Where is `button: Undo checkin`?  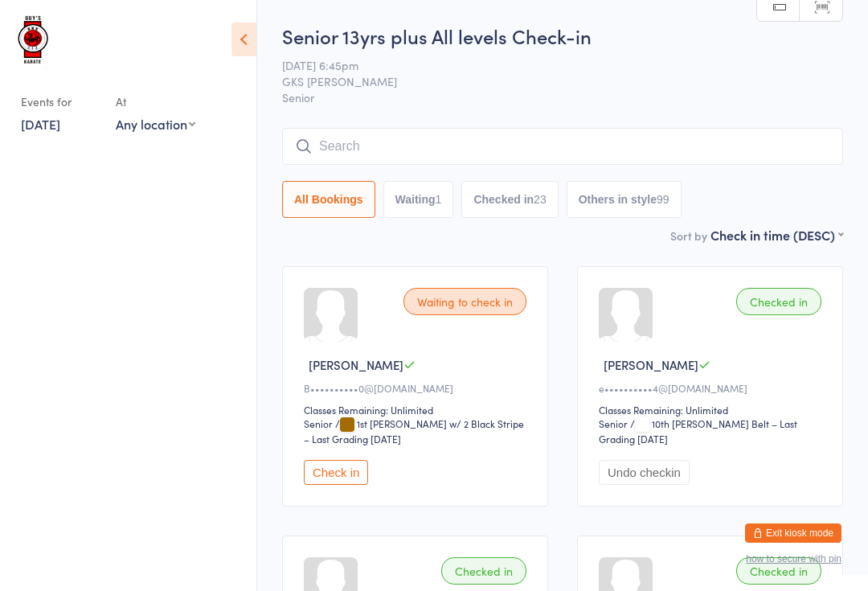
button: Undo checkin is located at coordinates (644, 471).